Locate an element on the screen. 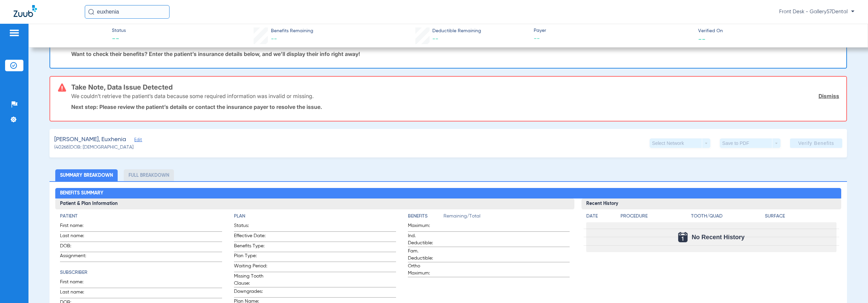 The height and width of the screenshot is (303, 868). h4: Tooth/Quad is located at coordinates (727, 216).